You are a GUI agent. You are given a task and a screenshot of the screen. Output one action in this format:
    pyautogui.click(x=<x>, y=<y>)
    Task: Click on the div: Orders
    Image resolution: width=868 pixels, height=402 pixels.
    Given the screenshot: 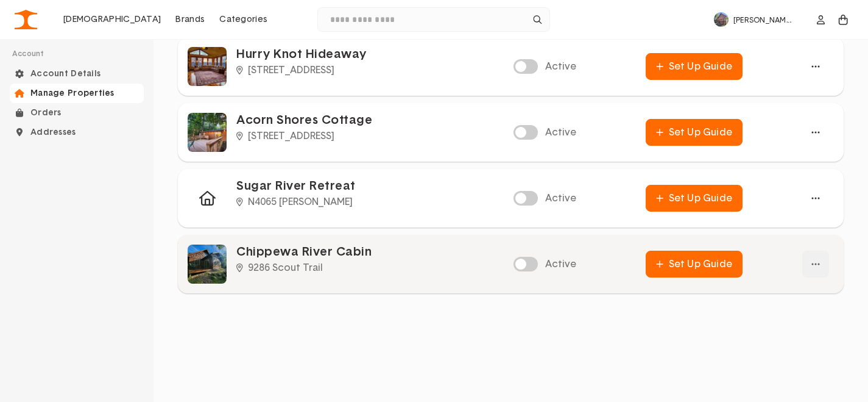 What is the action you would take?
    pyautogui.click(x=76, y=112)
    